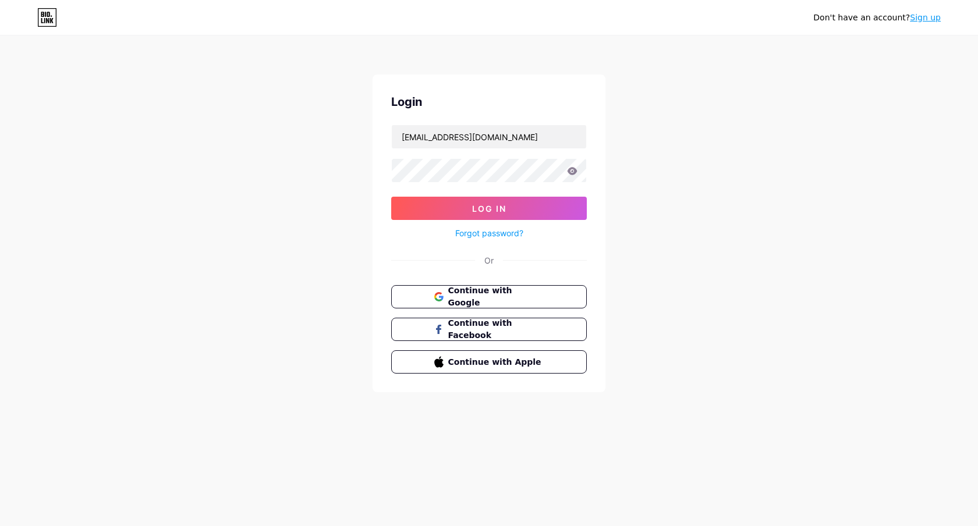 This screenshot has width=978, height=526. What do you see at coordinates (496, 329) in the screenshot?
I see `span: Continue with Facebook` at bounding box center [496, 329].